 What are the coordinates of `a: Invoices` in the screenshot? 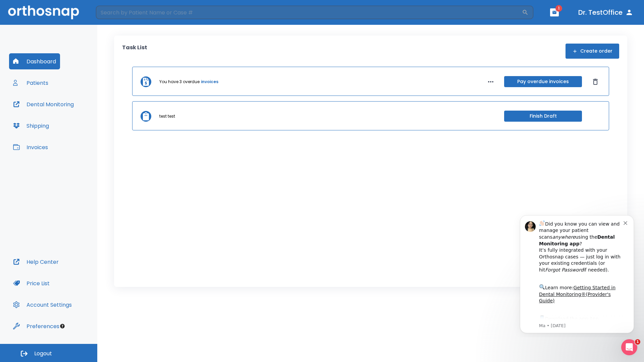 It's located at (30, 147).